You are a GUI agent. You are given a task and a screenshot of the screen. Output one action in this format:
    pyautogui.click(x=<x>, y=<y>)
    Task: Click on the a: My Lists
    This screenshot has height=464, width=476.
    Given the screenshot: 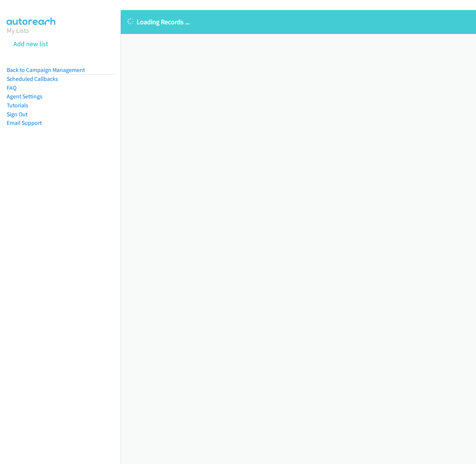 What is the action you would take?
    pyautogui.click(x=18, y=30)
    